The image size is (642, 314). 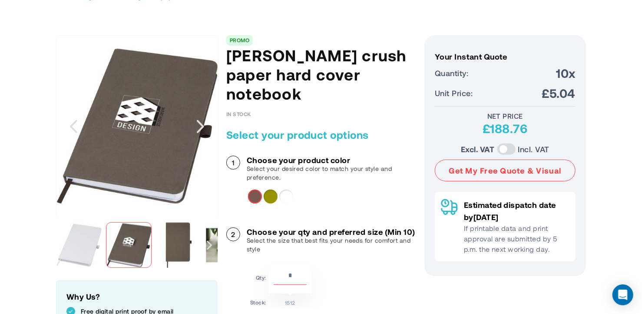 What do you see at coordinates (255, 196) in the screenshot?
I see `div: Coffee brown` at bounding box center [255, 196].